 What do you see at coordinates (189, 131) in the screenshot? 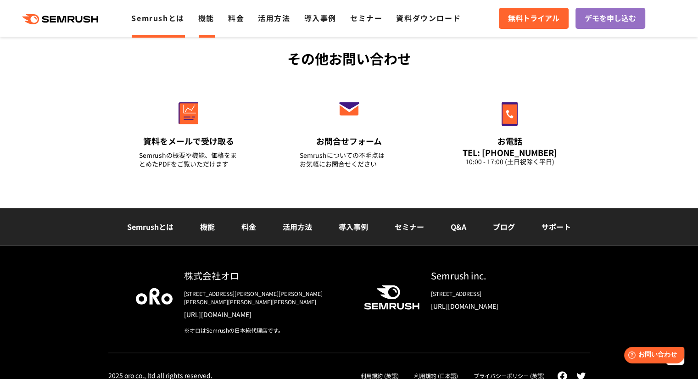
I see `a: 資料をメールで受け取る Semrushの概要や機能、価格をまとめたPDFをご覧いただけます` at bounding box center [189, 131].